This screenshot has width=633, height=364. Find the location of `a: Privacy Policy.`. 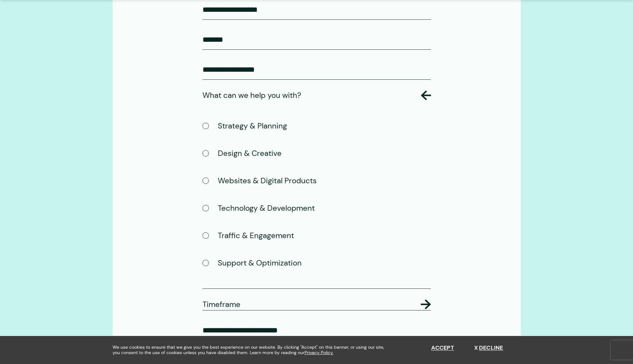

a: Privacy Policy. is located at coordinates (319, 352).